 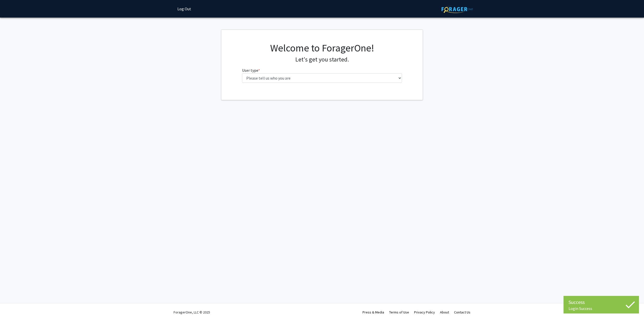 I want to click on h4: Let's get you started., so click(x=322, y=60).